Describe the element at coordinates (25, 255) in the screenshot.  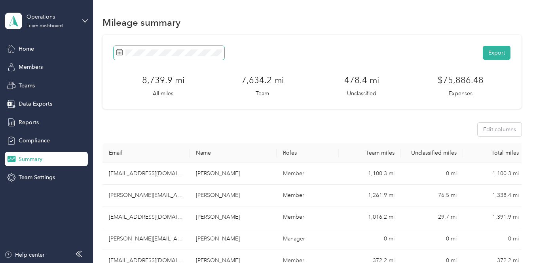
I see `button: Help center` at that location.